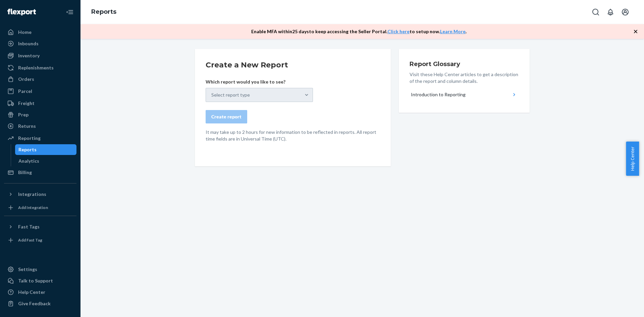 The image size is (644, 317). Describe the element at coordinates (40, 304) in the screenshot. I see `button: Give Feedback` at that location.